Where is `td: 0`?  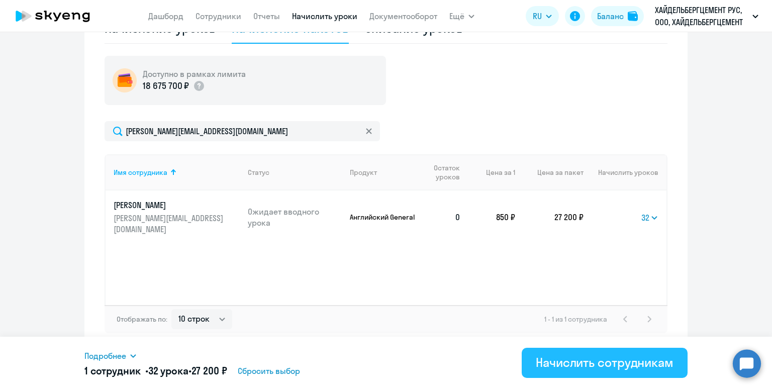 td: 0 is located at coordinates (443, 217).